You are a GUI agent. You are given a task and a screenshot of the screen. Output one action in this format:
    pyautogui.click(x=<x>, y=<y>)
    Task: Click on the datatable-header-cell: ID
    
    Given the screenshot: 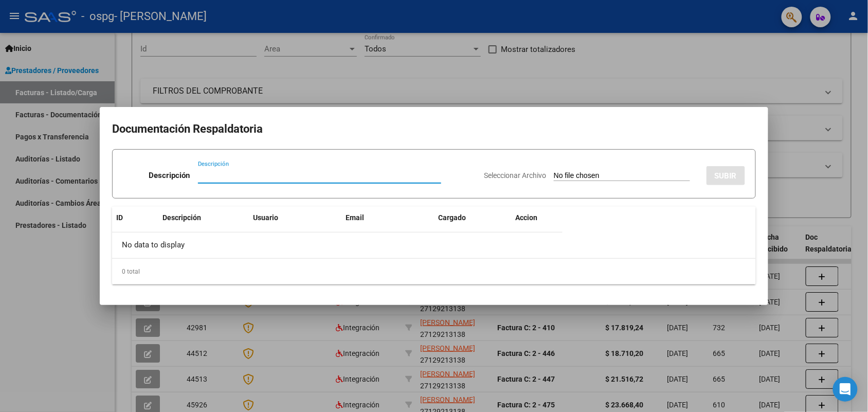 What is the action you would take?
    pyautogui.click(x=135, y=218)
    